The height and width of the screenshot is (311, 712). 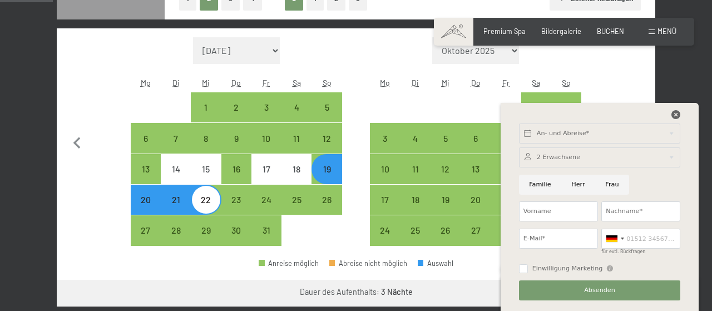 I want to click on div: Tue Nov 11 2025, so click(x=416, y=169).